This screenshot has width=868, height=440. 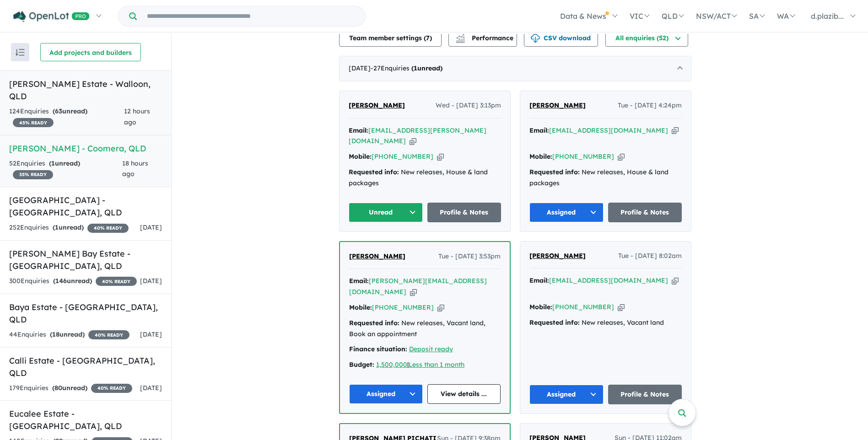 I want to click on button: Team member settings (7), so click(x=390, y=37).